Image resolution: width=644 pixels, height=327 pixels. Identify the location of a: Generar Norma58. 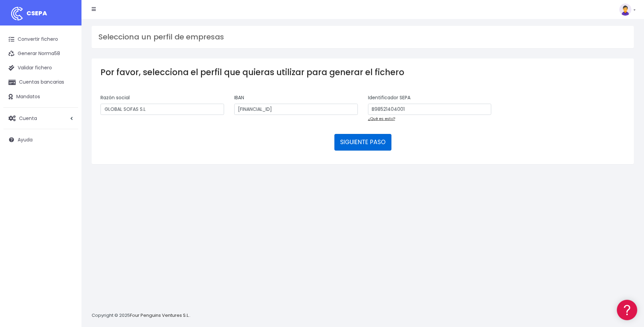
(41, 53).